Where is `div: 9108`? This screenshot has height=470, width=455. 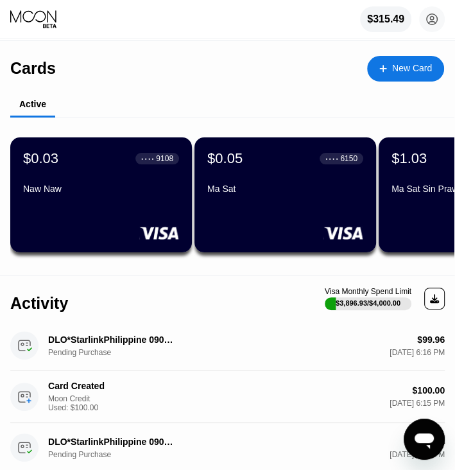 div: 9108 is located at coordinates (164, 158).